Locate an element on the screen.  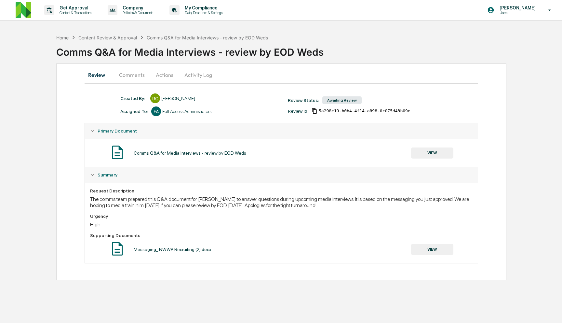
div: Request Description is located at coordinates (281, 191).